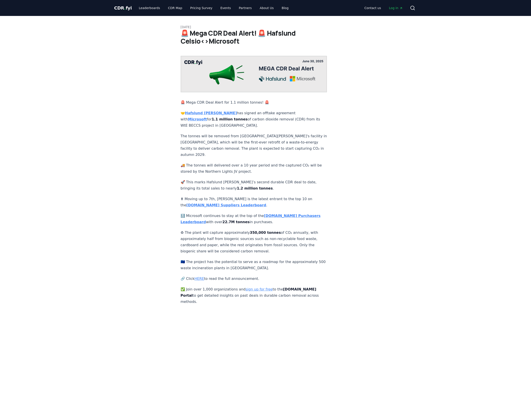 This screenshot has width=531, height=420. What do you see at coordinates (254, 119) in the screenshot?
I see `p: 🤝 has signed an offtake agreement with for of carbon dioxide removal (CDR) from its WtE BECCS pro...` at bounding box center [254, 119].